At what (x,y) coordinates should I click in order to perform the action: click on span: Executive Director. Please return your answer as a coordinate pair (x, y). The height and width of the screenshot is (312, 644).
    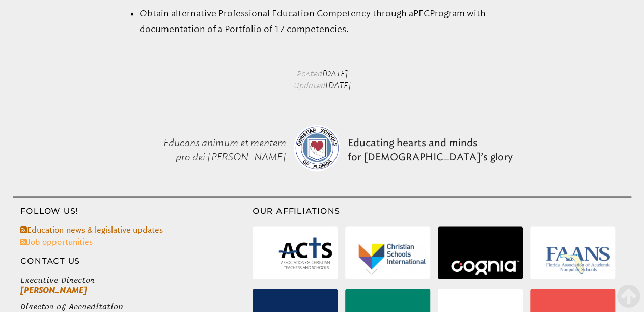
    Looking at the image, I should click on (136, 279).